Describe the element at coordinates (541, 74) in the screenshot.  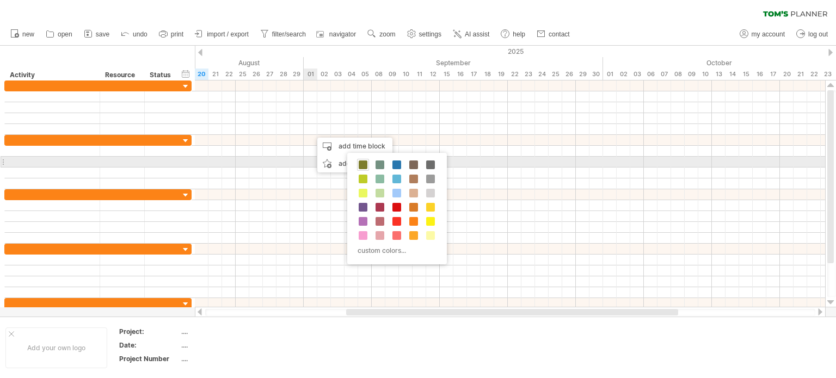
I see `div: Wednesday, 24 September 2025` at that location.